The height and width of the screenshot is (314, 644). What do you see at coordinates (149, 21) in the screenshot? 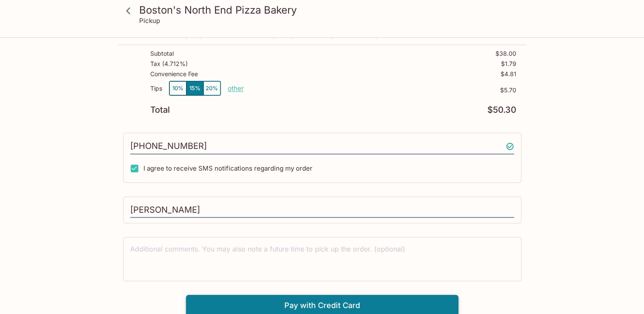
I see `p: Pickup` at bounding box center [149, 21].